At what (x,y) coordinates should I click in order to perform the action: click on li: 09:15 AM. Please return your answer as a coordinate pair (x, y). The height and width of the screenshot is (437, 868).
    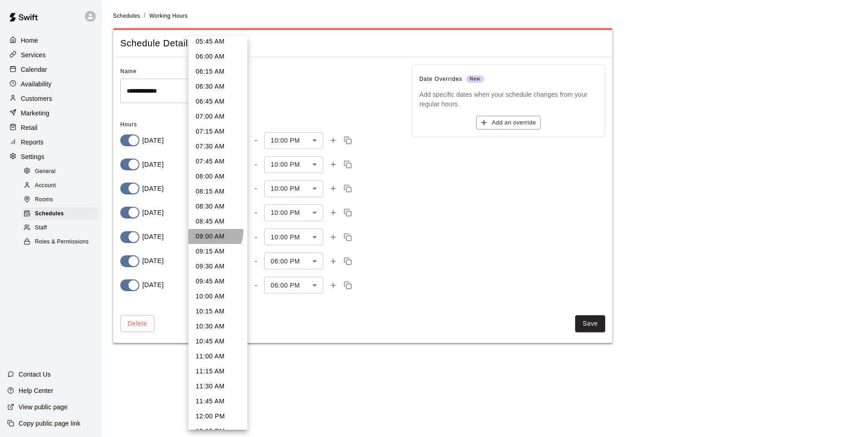
    Looking at the image, I should click on (218, 251).